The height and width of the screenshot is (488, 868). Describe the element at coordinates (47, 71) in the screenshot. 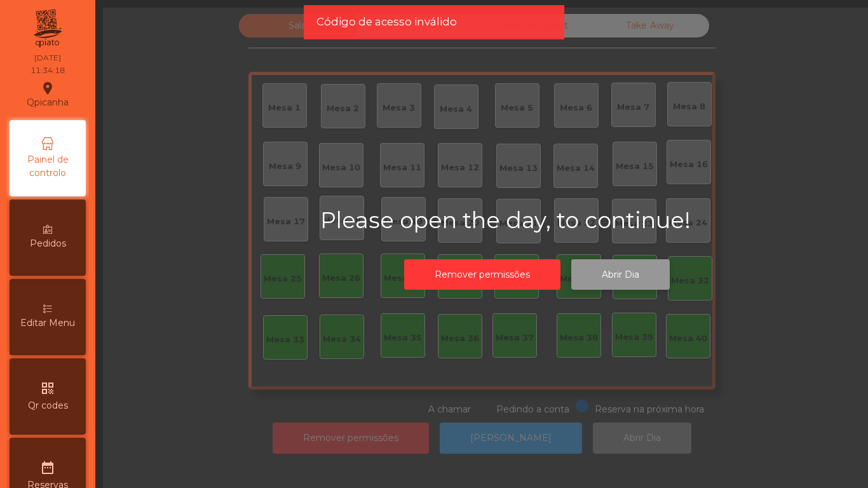

I see `div: 11:34:18` at that location.